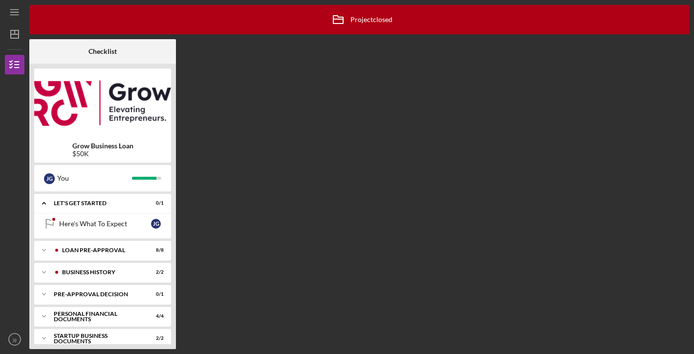 The image size is (694, 354). I want to click on div: Personal Financial Documents, so click(96, 316).